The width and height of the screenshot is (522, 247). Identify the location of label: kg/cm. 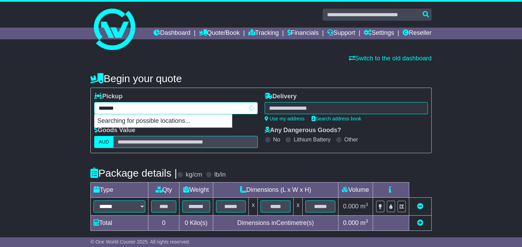
(194, 175).